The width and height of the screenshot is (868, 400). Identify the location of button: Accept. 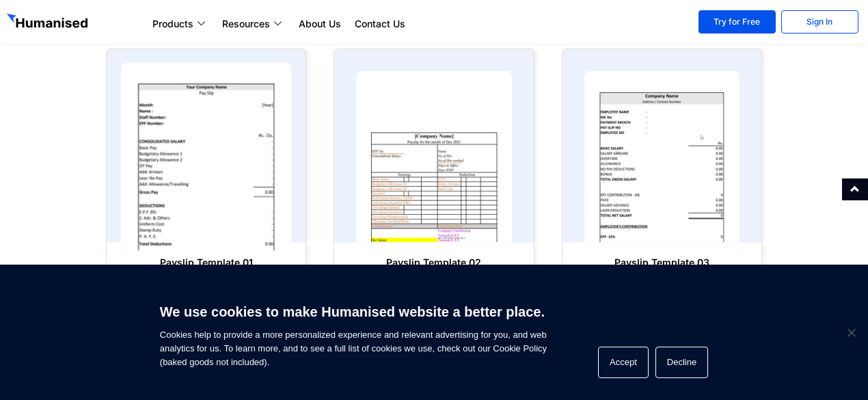
(623, 362).